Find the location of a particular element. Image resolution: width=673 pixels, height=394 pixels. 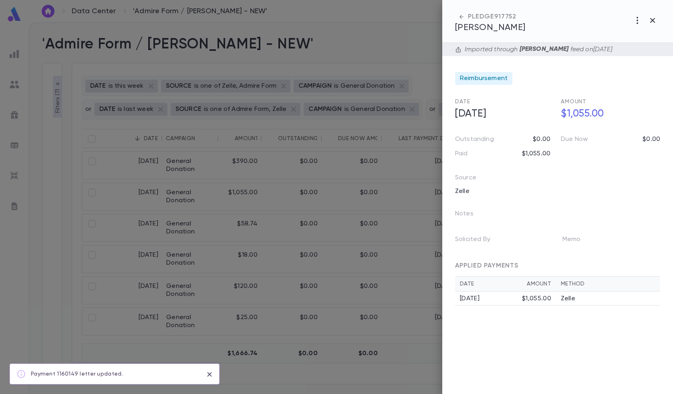

p: Memo is located at coordinates (578, 241).